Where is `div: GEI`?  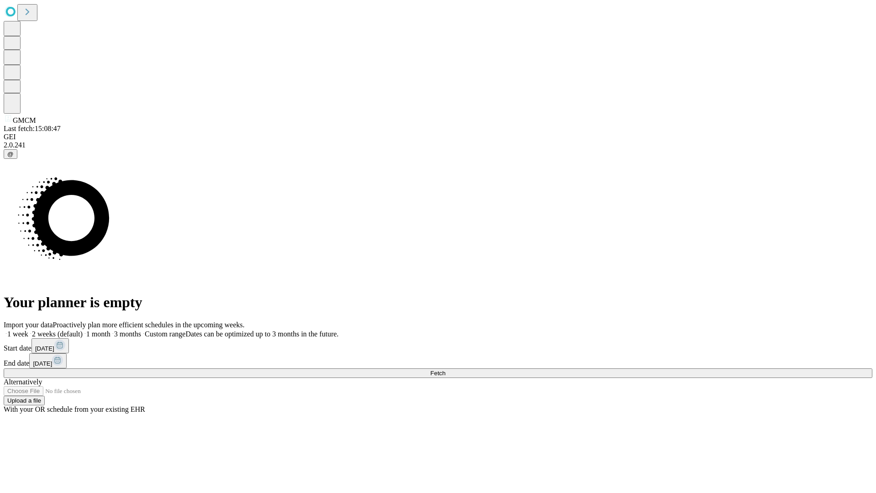
div: GEI is located at coordinates (438, 137).